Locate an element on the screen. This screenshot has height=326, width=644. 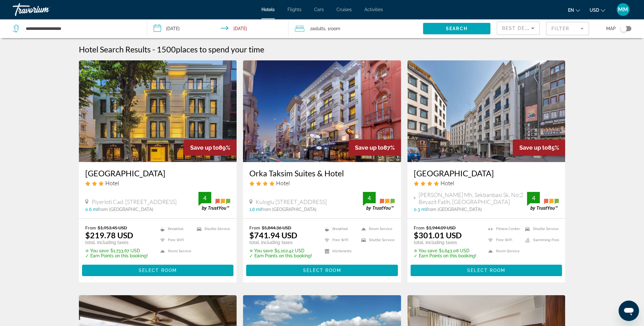
button: Search is located at coordinates (457, 28).